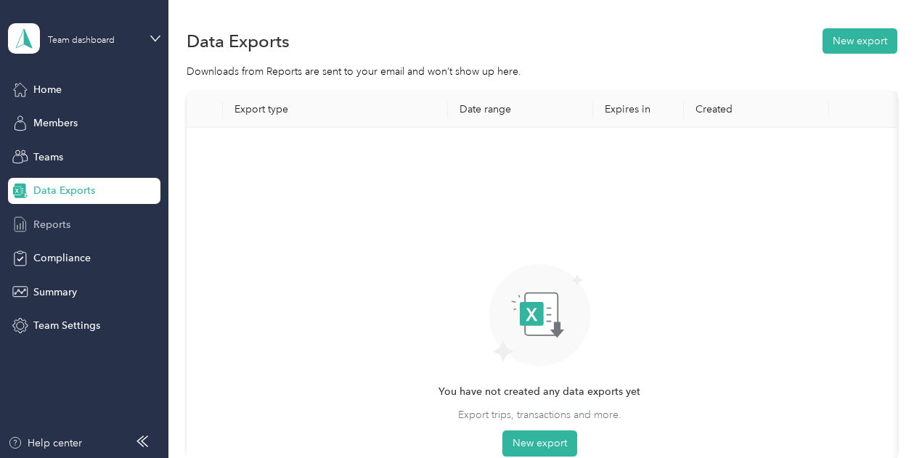  I want to click on span: You have not created any data exports yet, so click(539, 392).